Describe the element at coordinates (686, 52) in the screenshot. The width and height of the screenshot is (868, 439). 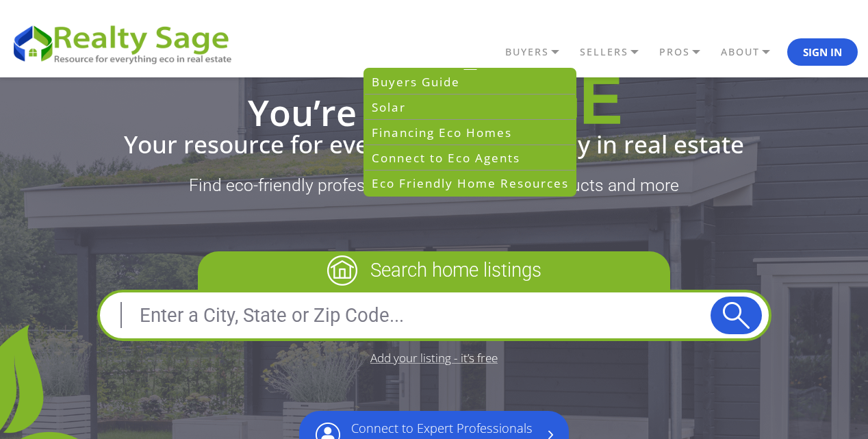
I see `a: PROS` at that location.